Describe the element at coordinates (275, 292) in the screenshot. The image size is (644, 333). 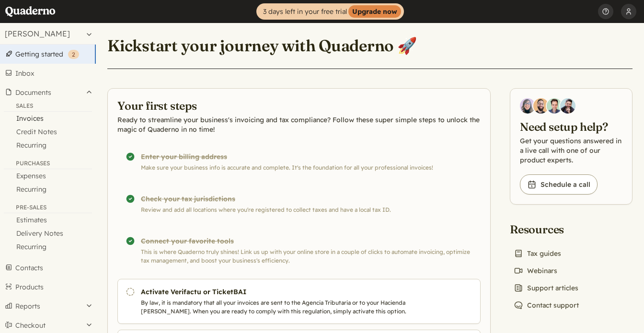
I see `h3: Activate Verifactu or TicketBAI` at that location.